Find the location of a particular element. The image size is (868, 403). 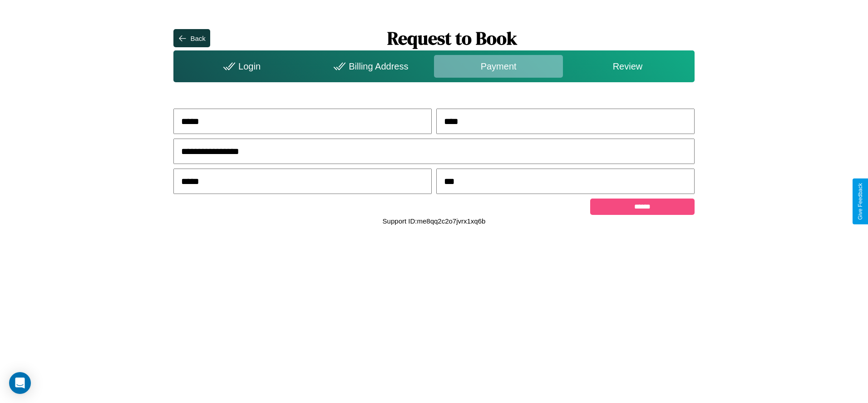

div: Billing Address is located at coordinates (370, 66).